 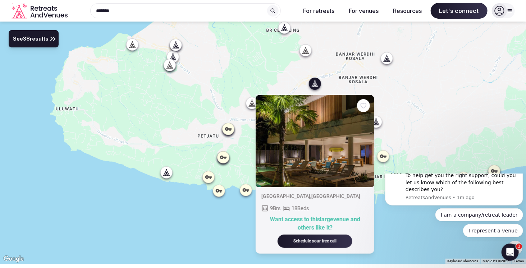 I want to click on span: 1, so click(x=519, y=247).